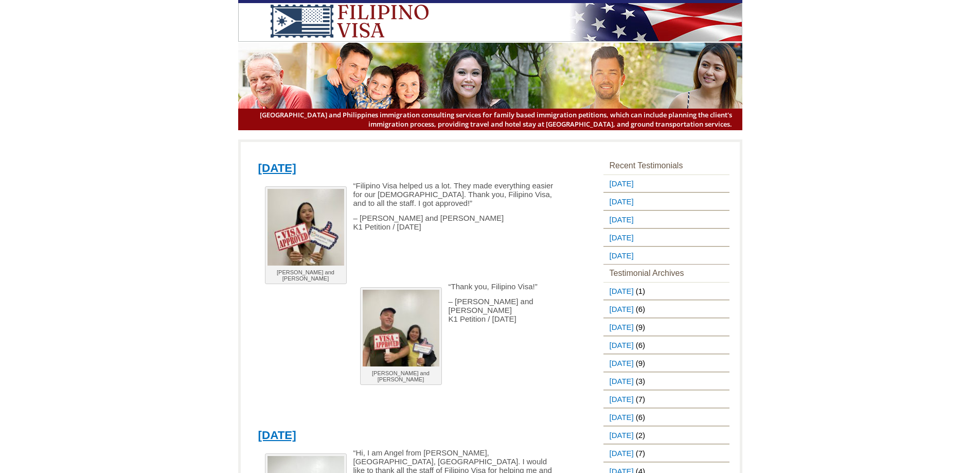  What do you see at coordinates (306, 227) in the screenshot?
I see `img: Joseph and Jhoanna` at bounding box center [306, 227].